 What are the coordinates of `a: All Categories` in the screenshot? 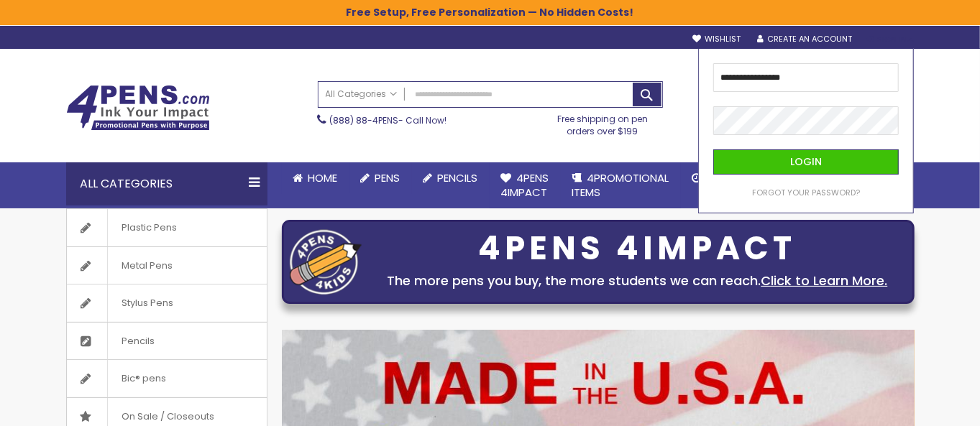 It's located at (362, 93).